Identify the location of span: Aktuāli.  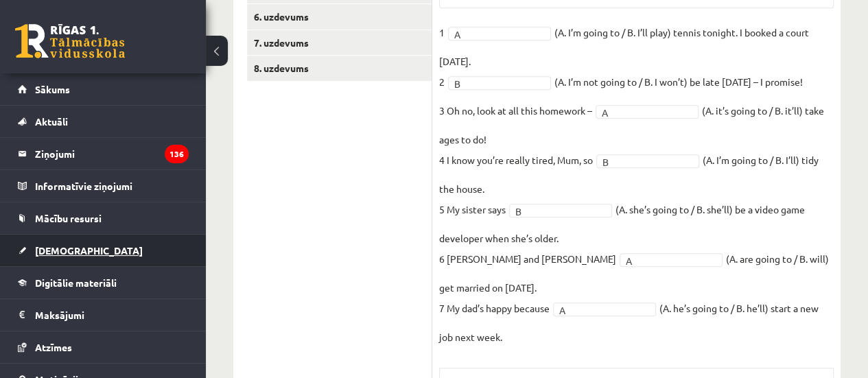
(52, 121).